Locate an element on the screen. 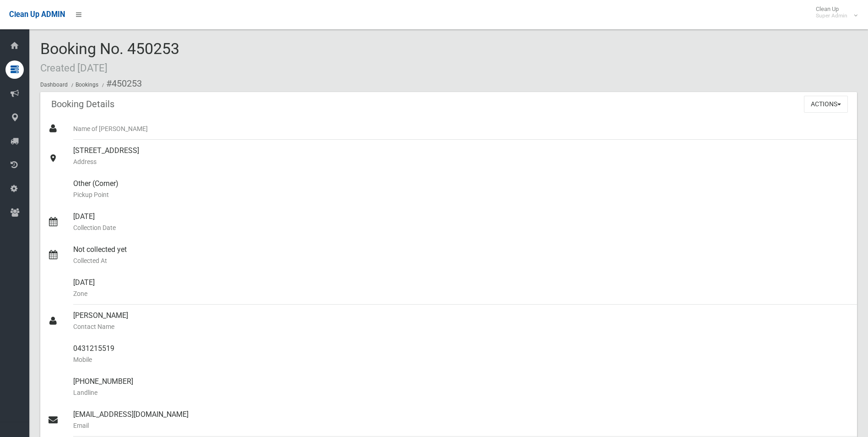 This screenshot has height=437, width=868. small: Contact Name is located at coordinates (461, 326).